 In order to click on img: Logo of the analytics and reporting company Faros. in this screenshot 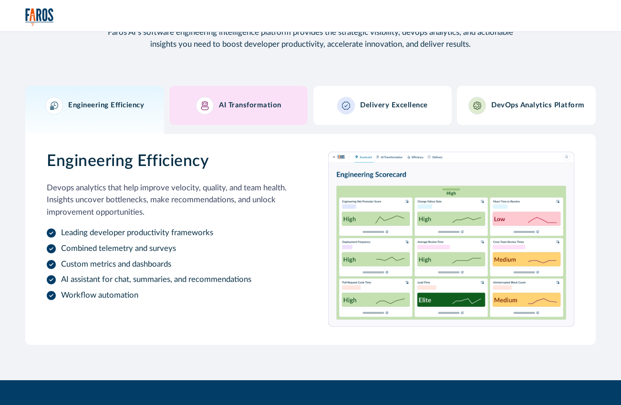, I will do `click(40, 17)`.